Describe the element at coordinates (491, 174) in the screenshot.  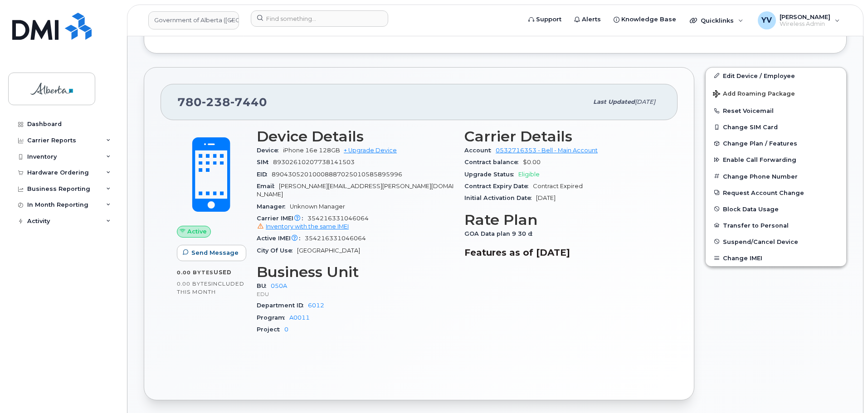
I see `span: Upgrade Status` at that location.